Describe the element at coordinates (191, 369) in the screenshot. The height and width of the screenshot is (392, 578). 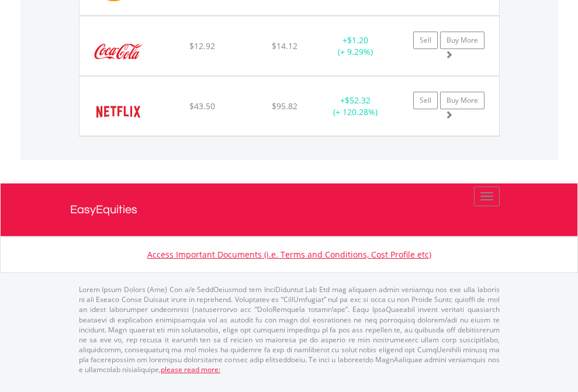
I see `a: please read more:` at that location.